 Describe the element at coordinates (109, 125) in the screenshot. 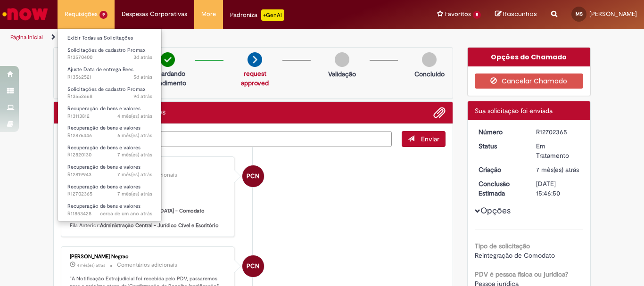

I see `ul: Requisições` at that location.